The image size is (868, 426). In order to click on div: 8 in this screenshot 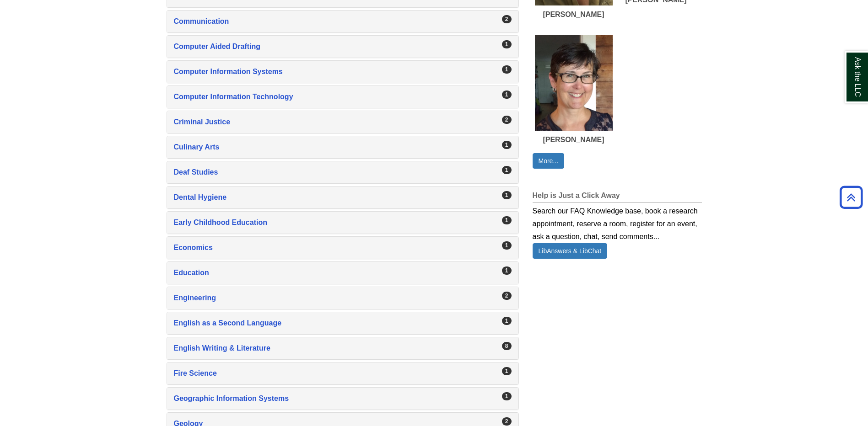, I will do `click(506, 346)`.